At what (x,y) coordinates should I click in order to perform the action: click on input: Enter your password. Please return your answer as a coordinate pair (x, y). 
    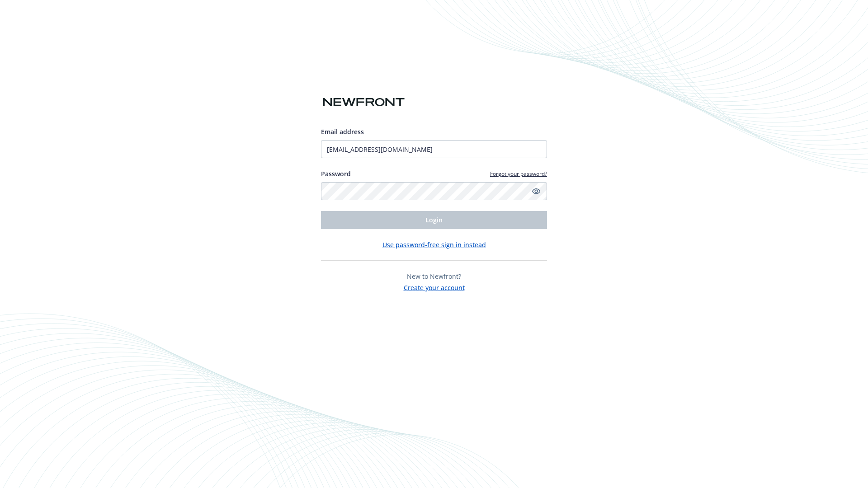
    Looking at the image, I should click on (434, 191).